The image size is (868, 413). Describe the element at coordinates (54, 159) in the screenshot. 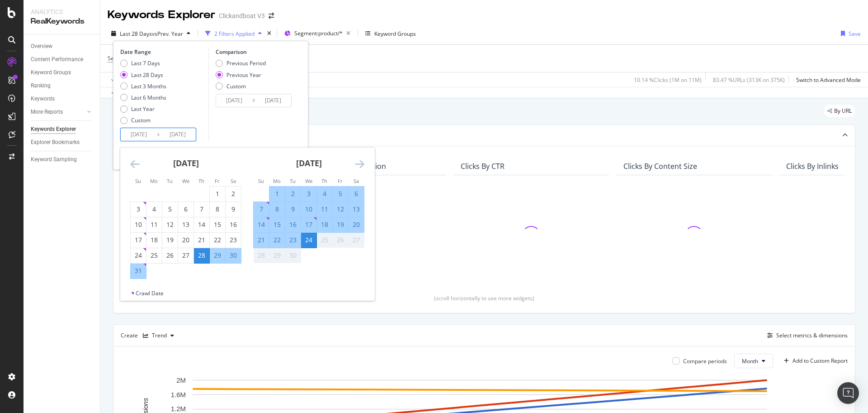

I see `div: Keyword Sampling` at that location.